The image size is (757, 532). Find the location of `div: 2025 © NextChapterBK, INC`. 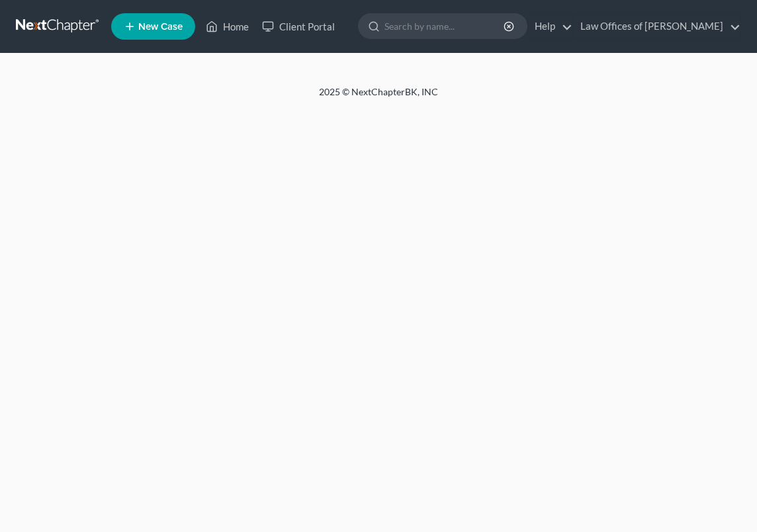

div: 2025 © NextChapterBK, INC is located at coordinates (378, 97).